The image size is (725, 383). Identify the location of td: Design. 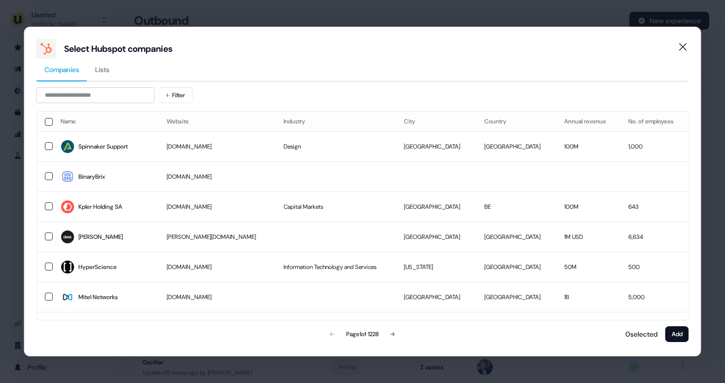
(335, 146).